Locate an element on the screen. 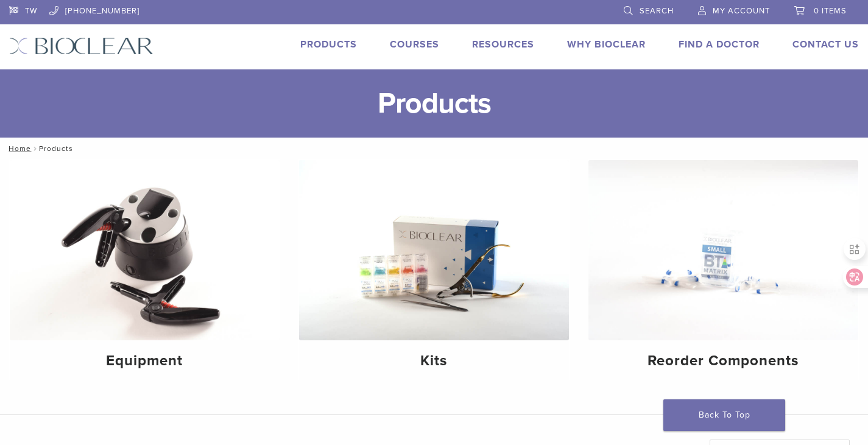  img: Kits is located at coordinates (434, 250).